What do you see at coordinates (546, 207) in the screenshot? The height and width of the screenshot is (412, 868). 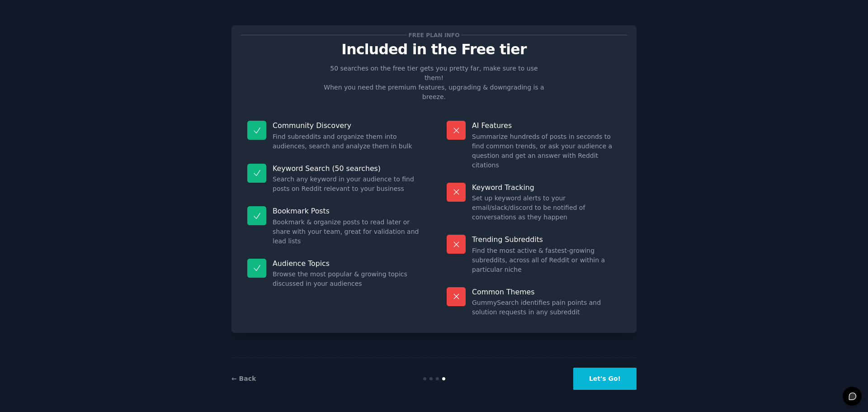 I see `dd: Set up keyword alerts to your email/slack/discord to be notified of conversations as they happen` at bounding box center [546, 207].